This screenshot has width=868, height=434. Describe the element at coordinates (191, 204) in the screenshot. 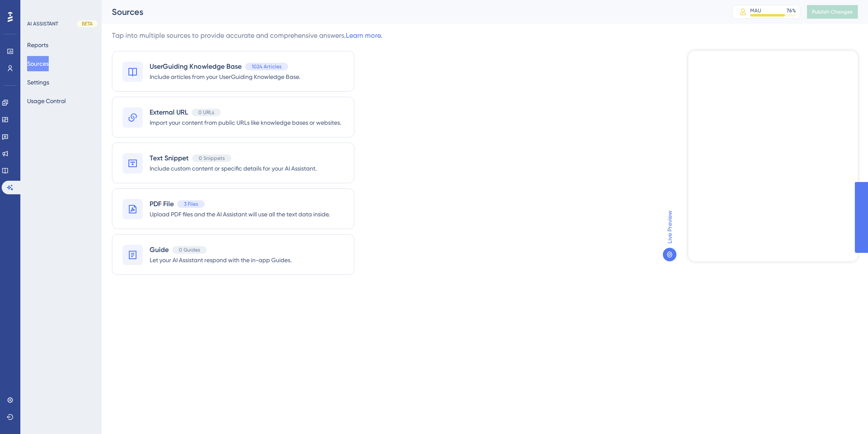

I see `span: 3 Files` at that location.